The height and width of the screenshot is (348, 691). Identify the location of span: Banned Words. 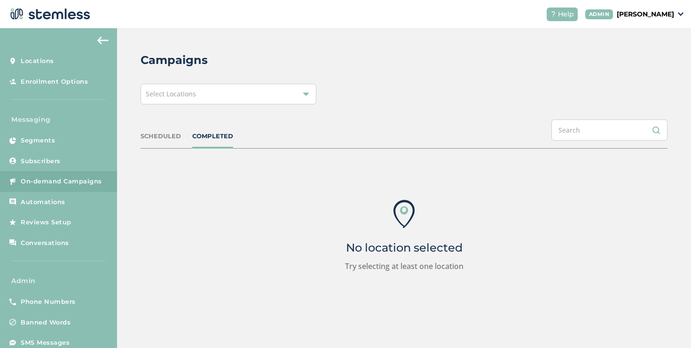
(46, 322).